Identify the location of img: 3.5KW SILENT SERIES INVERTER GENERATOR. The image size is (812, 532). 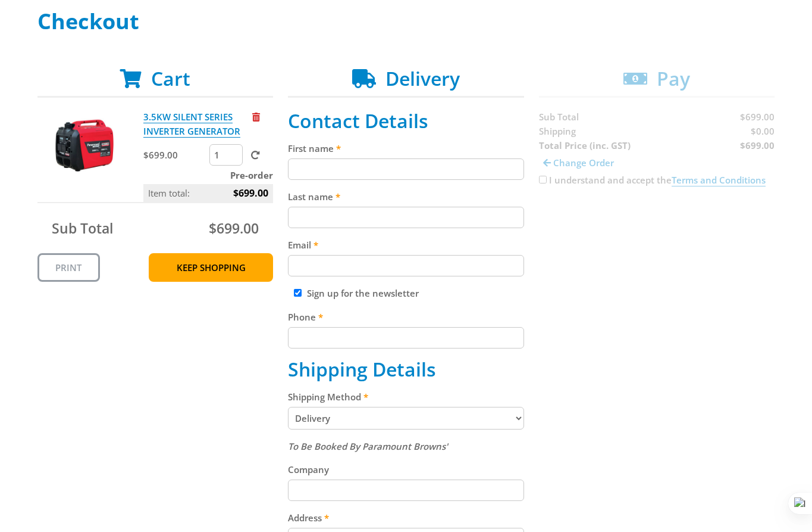
(85, 145).